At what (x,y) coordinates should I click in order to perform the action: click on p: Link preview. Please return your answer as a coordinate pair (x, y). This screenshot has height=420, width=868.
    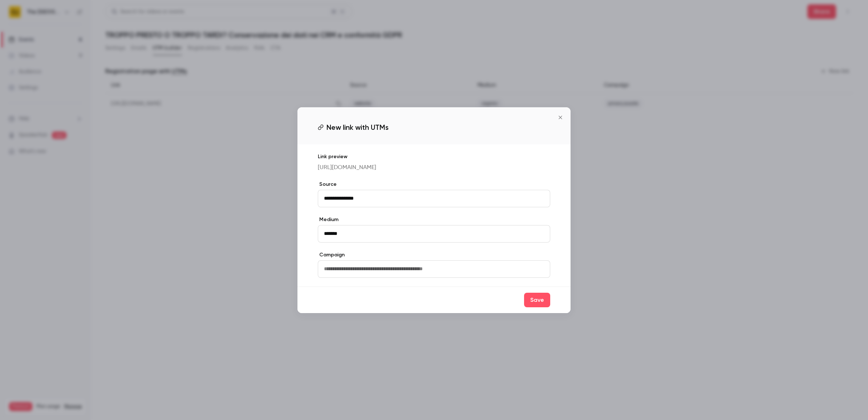
    Looking at the image, I should click on (434, 157).